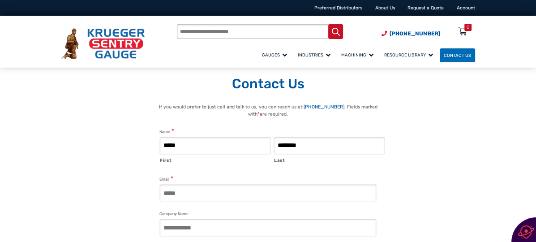 This screenshot has width=536, height=242. What do you see at coordinates (411, 34) in the screenshot?
I see `a: Phone Number (920) 434-8860` at bounding box center [411, 34].